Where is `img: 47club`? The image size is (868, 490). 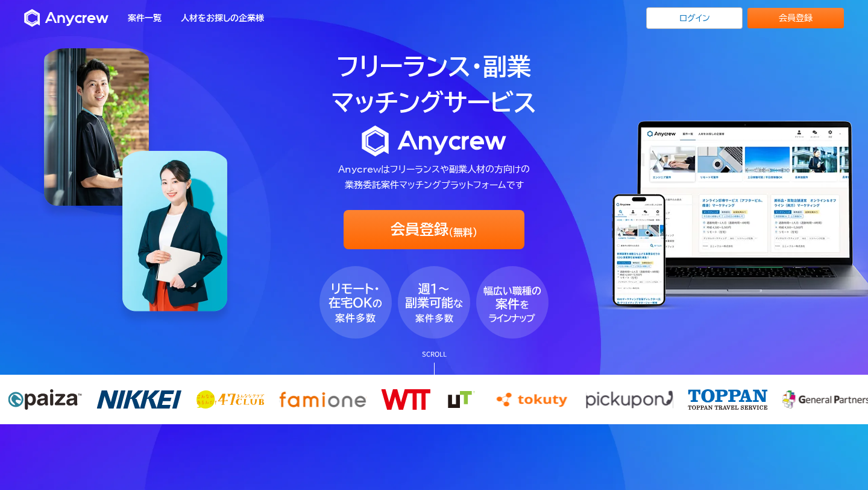 img: 47club is located at coordinates (230, 399).